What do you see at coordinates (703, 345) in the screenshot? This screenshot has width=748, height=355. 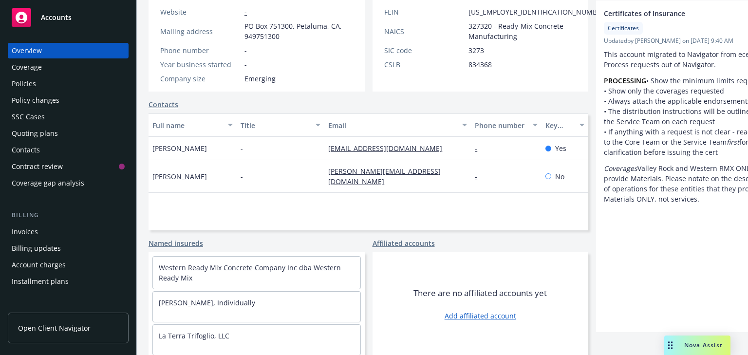 I see `span: Nova Assist` at bounding box center [703, 345].